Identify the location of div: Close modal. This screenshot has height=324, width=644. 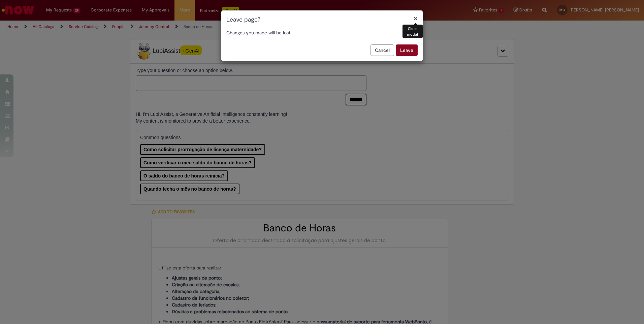
(412, 31).